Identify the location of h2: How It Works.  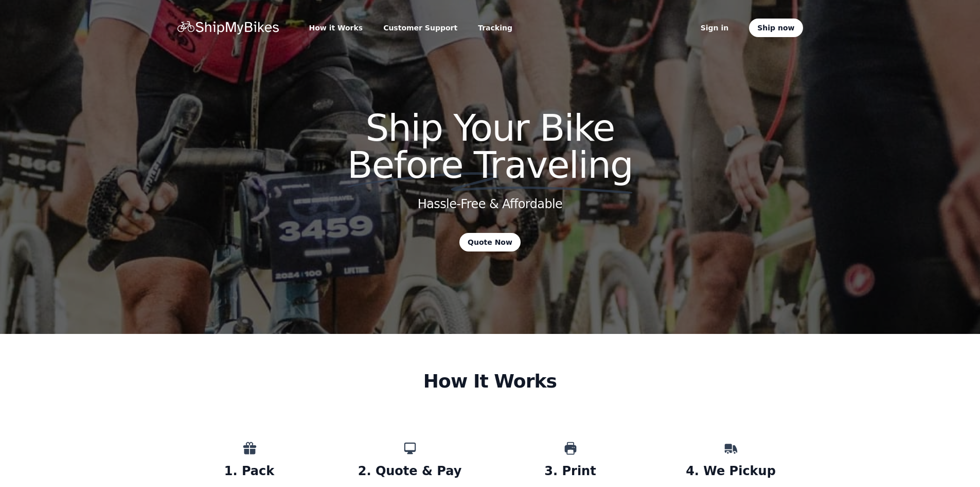
(490, 381).